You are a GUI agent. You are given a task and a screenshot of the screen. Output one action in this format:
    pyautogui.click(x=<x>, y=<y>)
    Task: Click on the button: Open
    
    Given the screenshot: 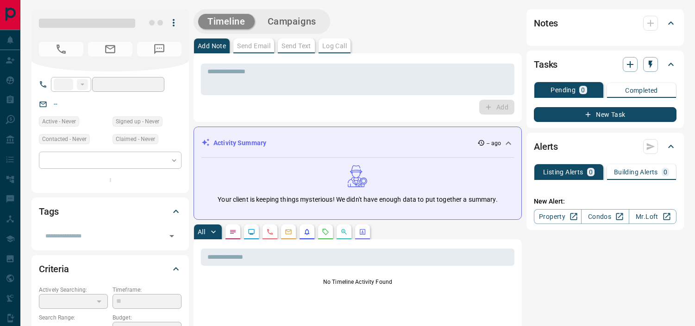 What is the action you would take?
    pyautogui.click(x=172, y=236)
    